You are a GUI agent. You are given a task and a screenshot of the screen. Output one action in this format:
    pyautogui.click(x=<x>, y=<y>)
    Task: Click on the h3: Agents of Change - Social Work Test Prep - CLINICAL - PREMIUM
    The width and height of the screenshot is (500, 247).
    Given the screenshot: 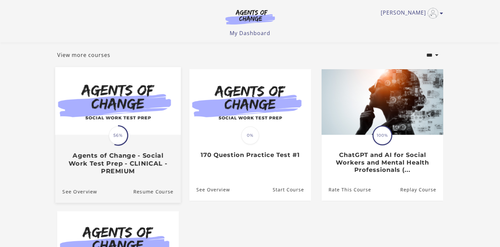 What is the action you would take?
    pyautogui.click(x=118, y=163)
    